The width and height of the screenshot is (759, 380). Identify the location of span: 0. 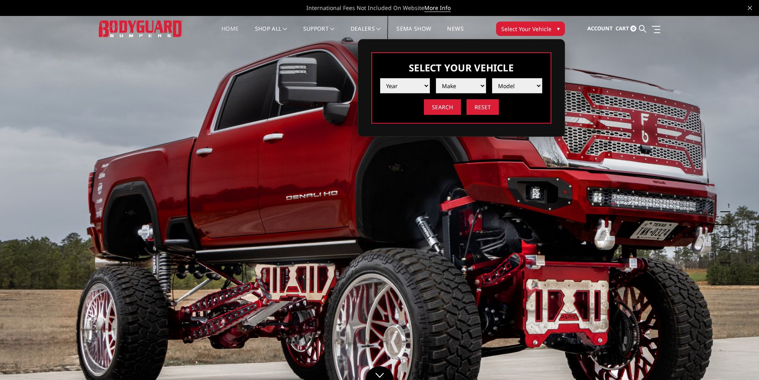
(633, 28).